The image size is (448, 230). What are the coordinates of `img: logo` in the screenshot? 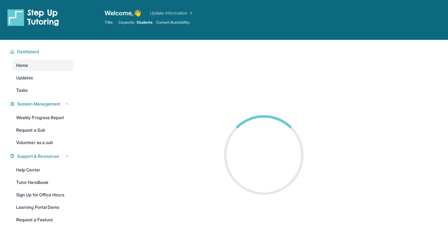 It's located at (33, 17).